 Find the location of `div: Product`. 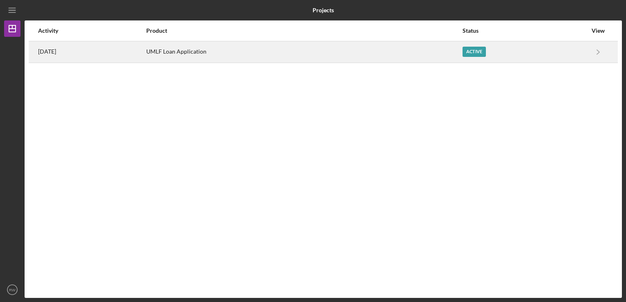

div: Product is located at coordinates (304, 31).